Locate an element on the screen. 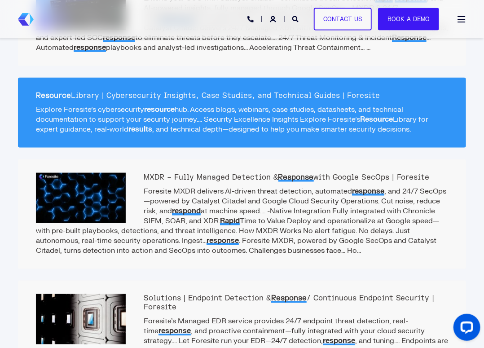 The width and height of the screenshot is (484, 348). span: resource is located at coordinates (159, 110).